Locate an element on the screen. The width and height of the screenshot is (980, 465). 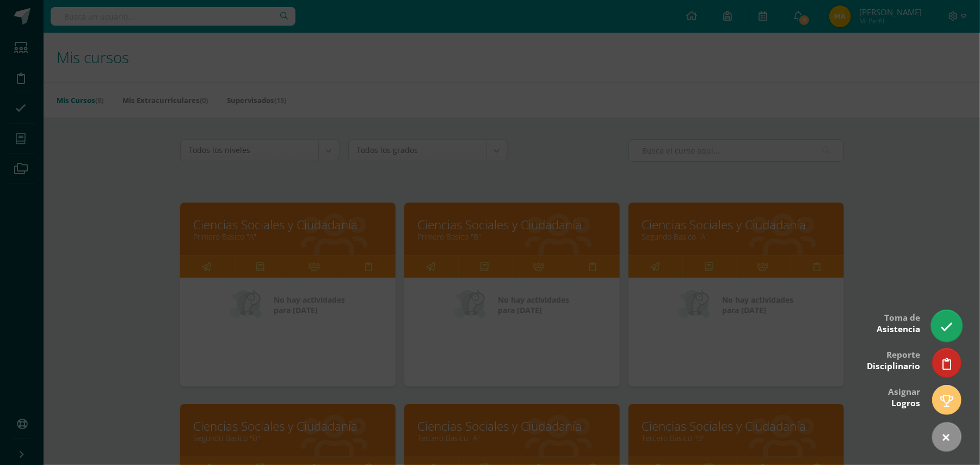
div: Asignar is located at coordinates (904, 396).